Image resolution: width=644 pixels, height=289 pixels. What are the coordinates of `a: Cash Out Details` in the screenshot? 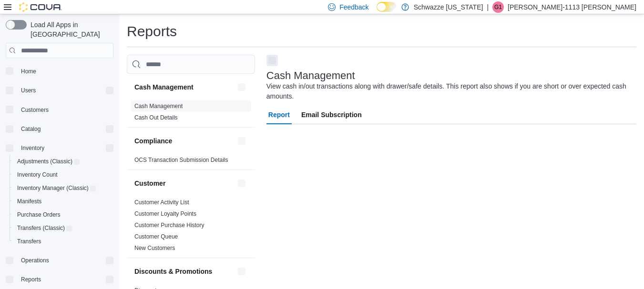 It's located at (156, 117).